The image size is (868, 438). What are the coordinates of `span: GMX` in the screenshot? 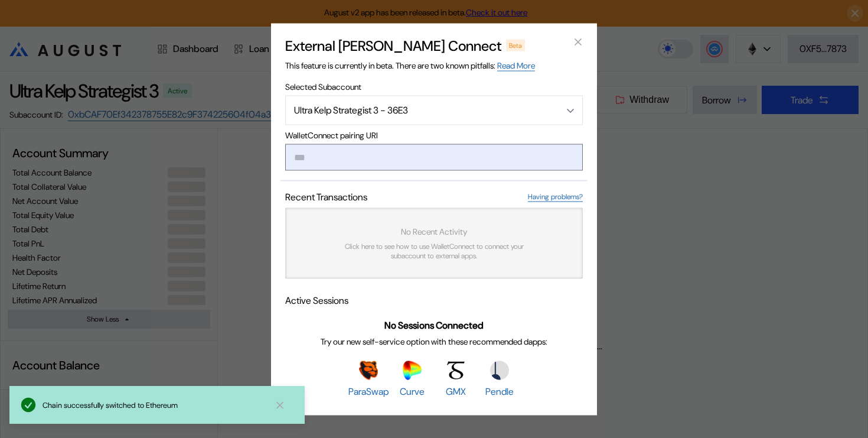 It's located at (456, 392).